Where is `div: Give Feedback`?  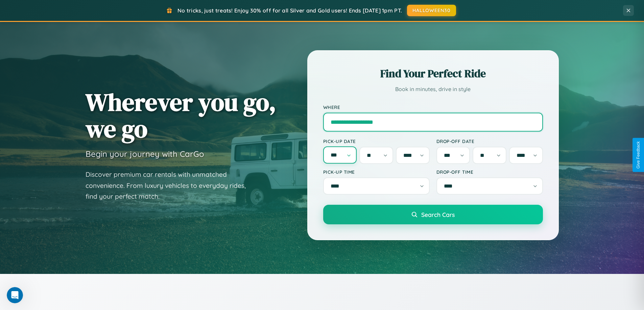 div: Give Feedback is located at coordinates (639, 155).